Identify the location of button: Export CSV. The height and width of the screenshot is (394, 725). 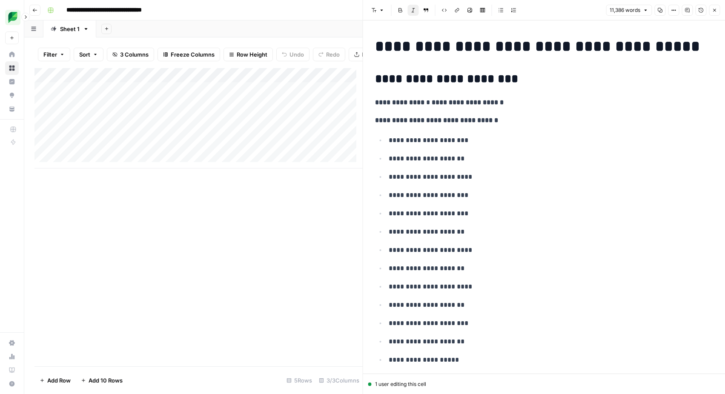
(373, 54).